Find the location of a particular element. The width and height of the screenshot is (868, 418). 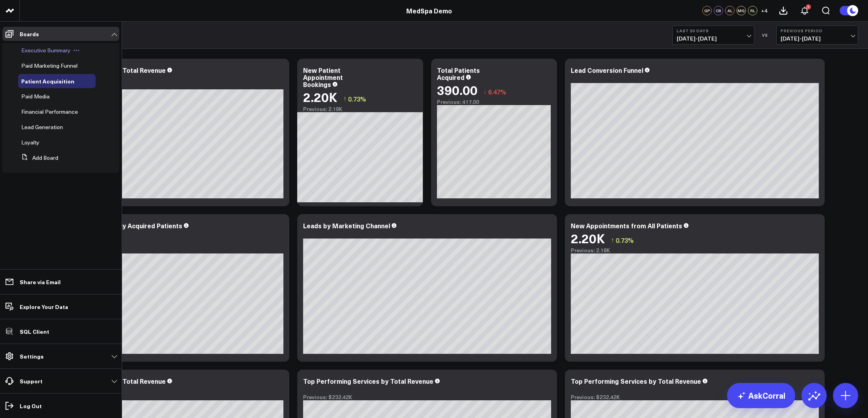

div: Previous: 417.00 is located at coordinates (494, 102).